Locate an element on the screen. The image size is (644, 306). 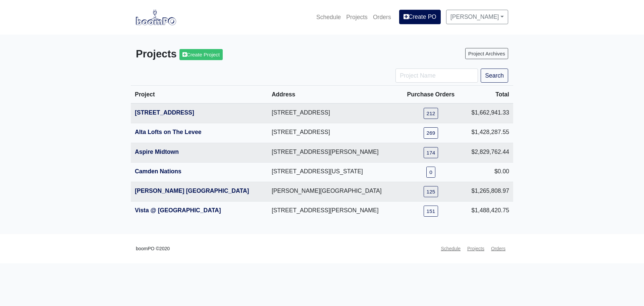
td: $2,829,762.44 is located at coordinates (487, 153).